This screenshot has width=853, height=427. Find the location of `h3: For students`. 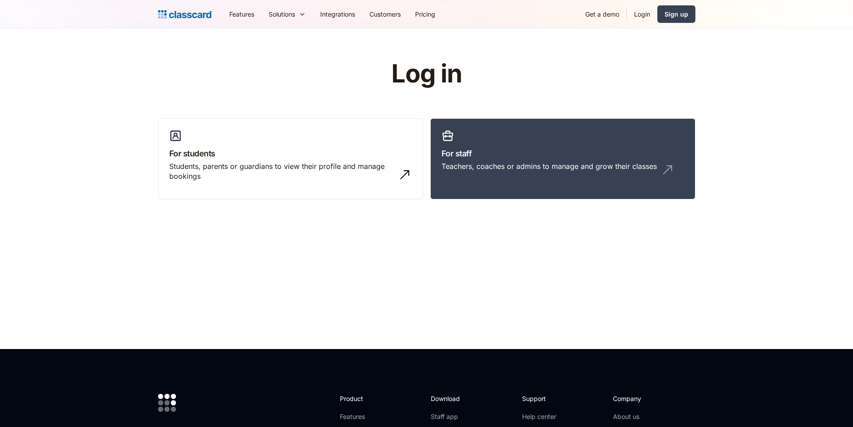

h3: For students is located at coordinates (291, 153).